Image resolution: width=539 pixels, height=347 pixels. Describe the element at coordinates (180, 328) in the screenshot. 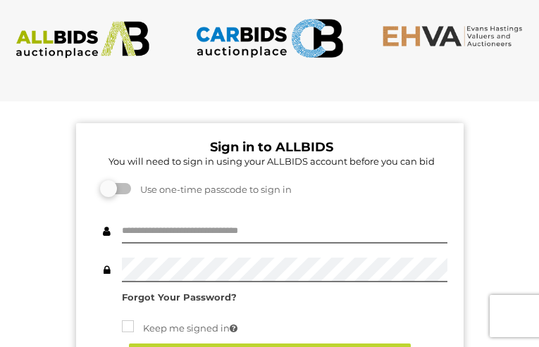

I see `label: Keep me signed in` at that location.